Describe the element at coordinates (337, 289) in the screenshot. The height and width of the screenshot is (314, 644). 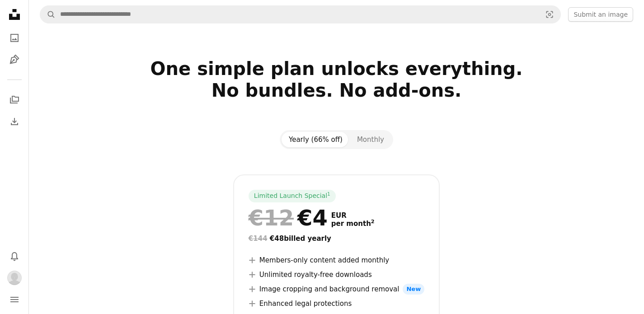
I see `li: Image cropping and background removal` at that location.